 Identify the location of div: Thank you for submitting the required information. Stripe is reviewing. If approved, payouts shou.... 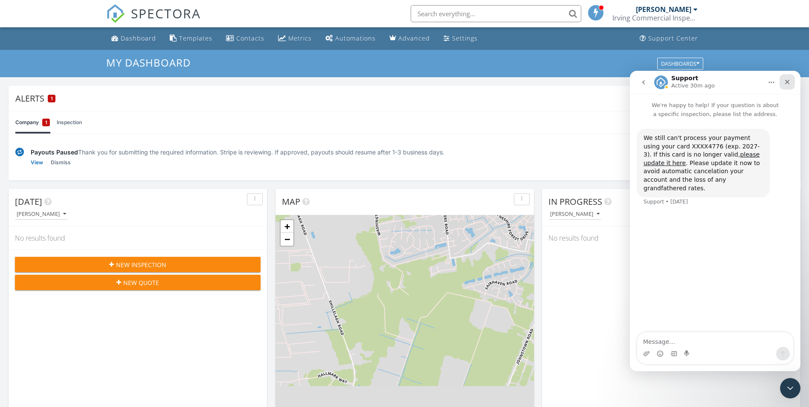
(399, 152).